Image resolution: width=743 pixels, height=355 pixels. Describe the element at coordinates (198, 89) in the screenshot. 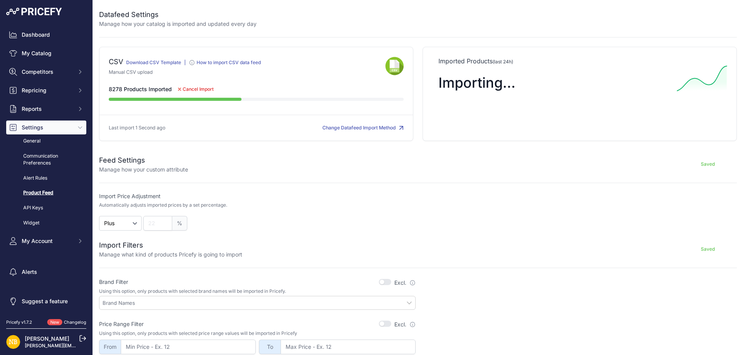

I see `span: Cancel Import` at that location.